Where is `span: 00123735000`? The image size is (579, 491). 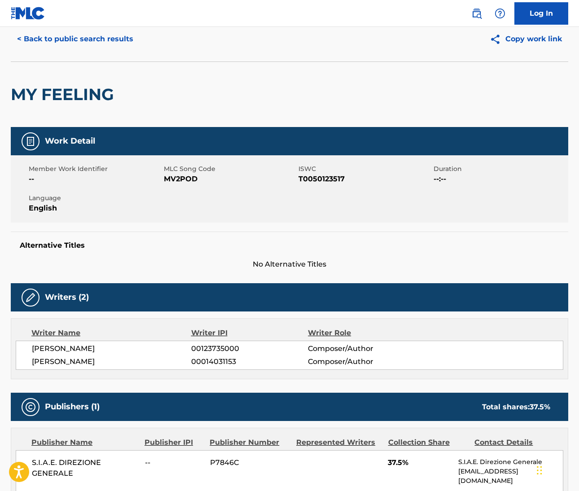
span: 00123735000 is located at coordinates (250, 349).